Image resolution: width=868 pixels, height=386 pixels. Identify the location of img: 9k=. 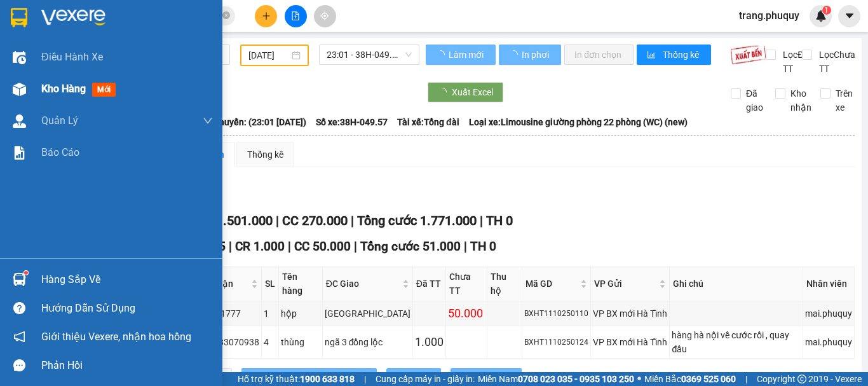
(748, 55).